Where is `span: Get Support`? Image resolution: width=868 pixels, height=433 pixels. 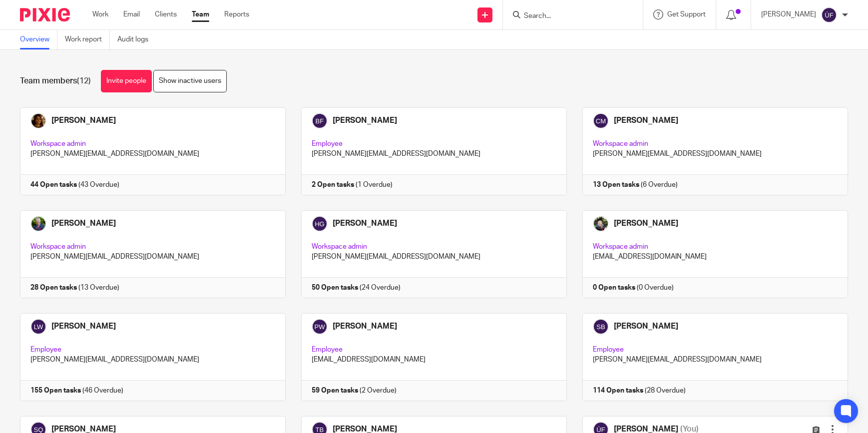 span: Get Support is located at coordinates (686, 15).